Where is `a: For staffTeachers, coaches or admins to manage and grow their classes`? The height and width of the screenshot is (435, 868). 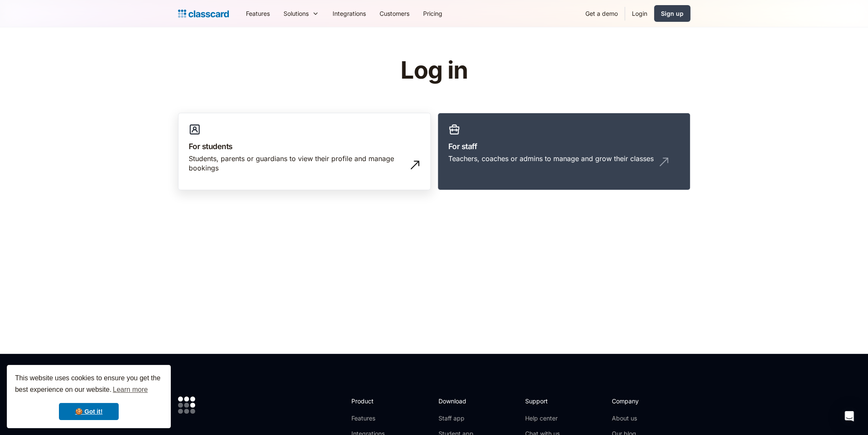 a: For staffTeachers, coaches or admins to manage and grow their classes is located at coordinates (564, 152).